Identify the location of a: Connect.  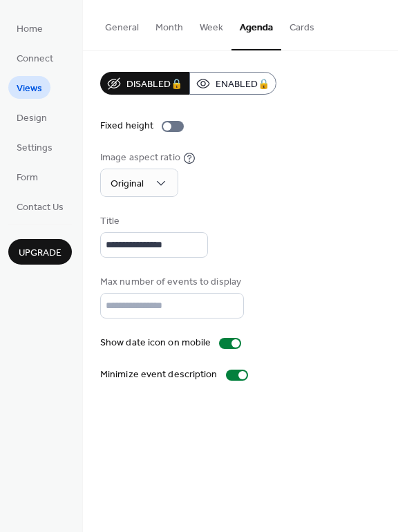
(34, 58).